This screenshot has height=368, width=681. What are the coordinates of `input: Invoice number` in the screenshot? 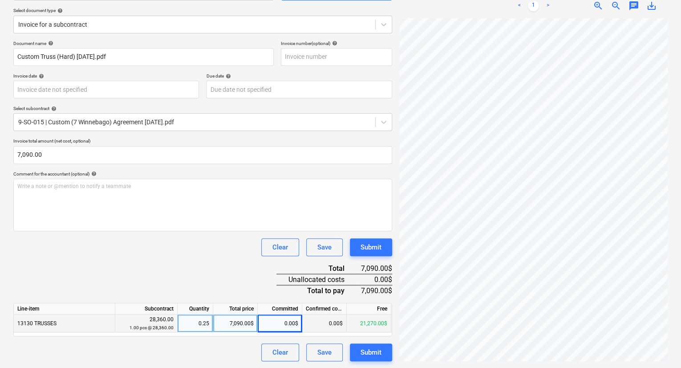 It's located at (337, 57).